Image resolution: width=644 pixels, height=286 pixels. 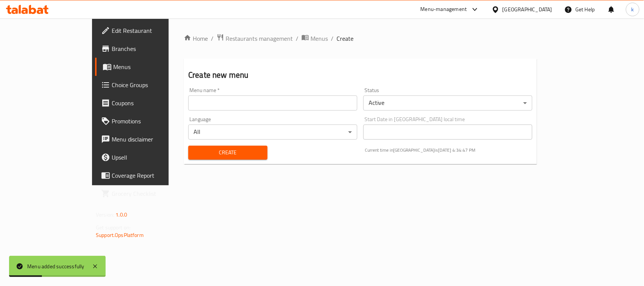 What do you see at coordinates (147, 176) in the screenshot?
I see `a: Coverage Report` at bounding box center [147, 176].